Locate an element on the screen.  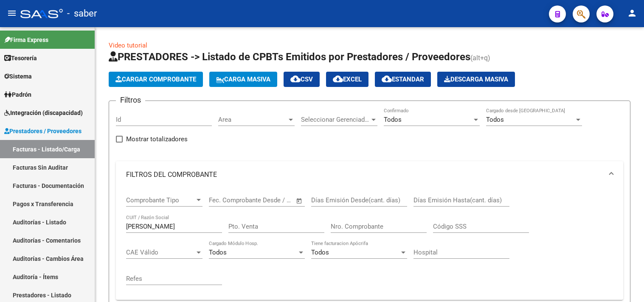
div: FILTROS DEL COMPROBANTE is located at coordinates (369, 244).